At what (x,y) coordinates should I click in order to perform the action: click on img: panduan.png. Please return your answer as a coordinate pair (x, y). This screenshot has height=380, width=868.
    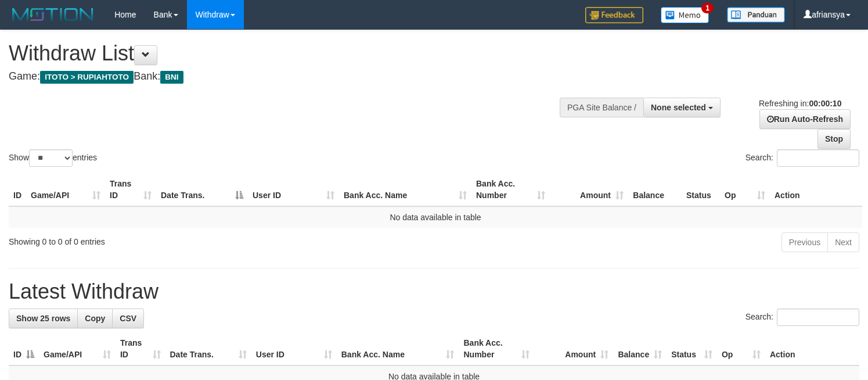
    Looking at the image, I should click on (756, 15).